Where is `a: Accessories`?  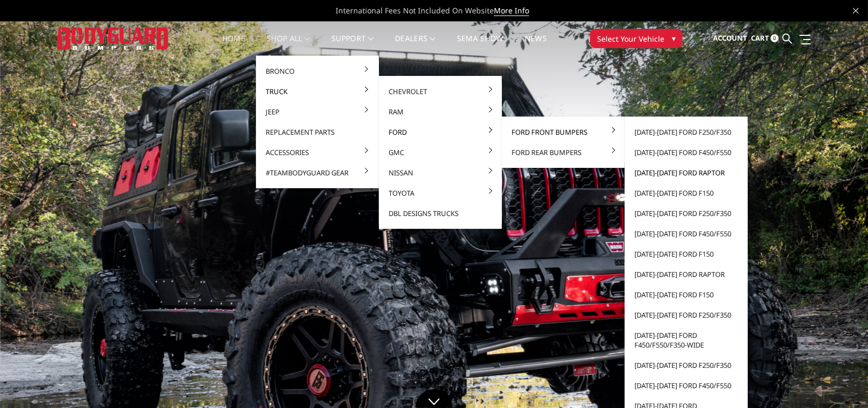 a: Accessories is located at coordinates (317, 153).